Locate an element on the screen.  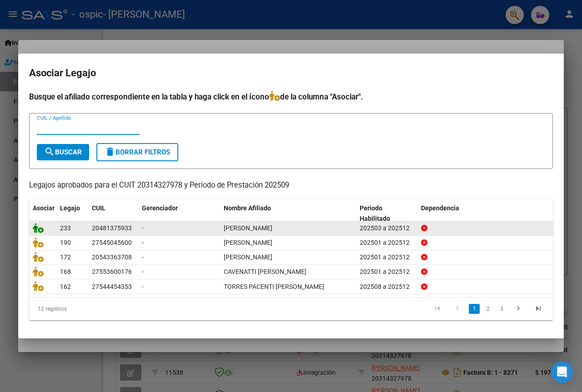
a: 3 is located at coordinates (502, 309).